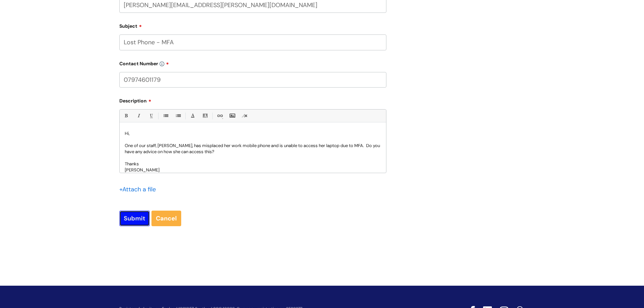  I want to click on a: Link, so click(219, 116).